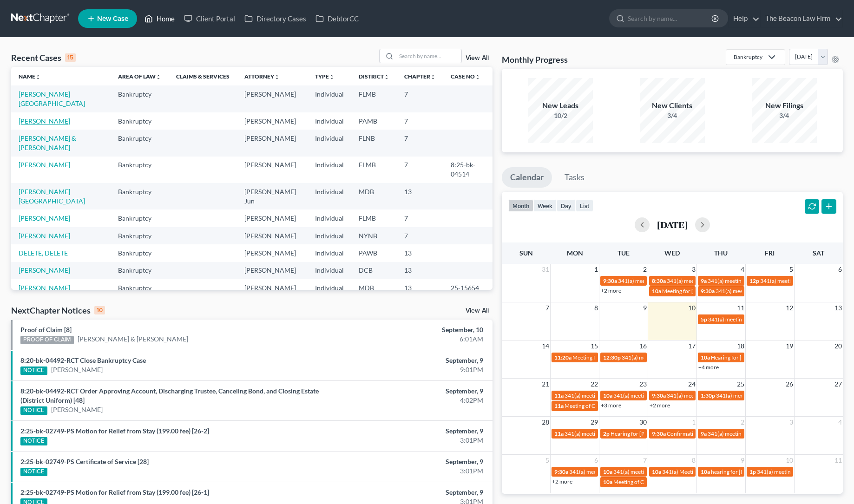 This screenshot has height=504, width=854. I want to click on div: NextChapter Notices, so click(58, 310).